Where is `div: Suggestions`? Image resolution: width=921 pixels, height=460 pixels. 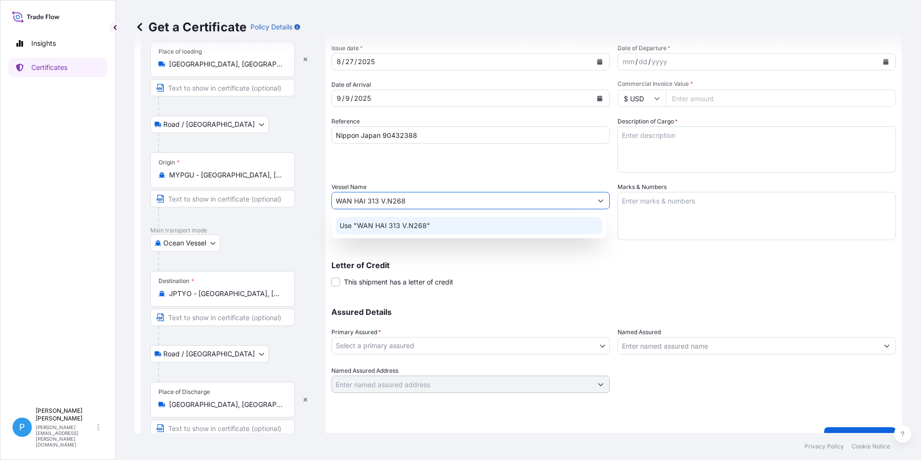 div: Suggestions is located at coordinates (469, 226).